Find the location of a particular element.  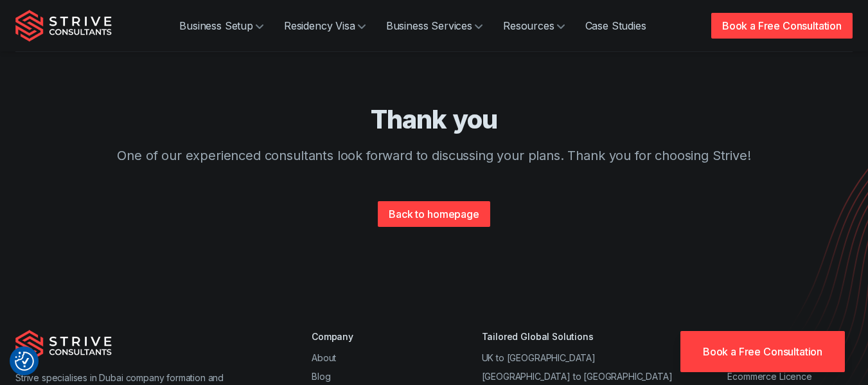

div: Company is located at coordinates (369, 336).